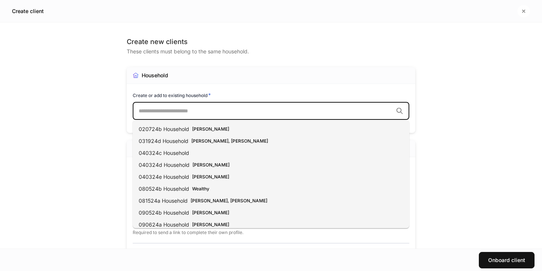 The image size is (542, 271). What do you see at coordinates (164, 225) in the screenshot?
I see `span: 090624a Household` at bounding box center [164, 225].